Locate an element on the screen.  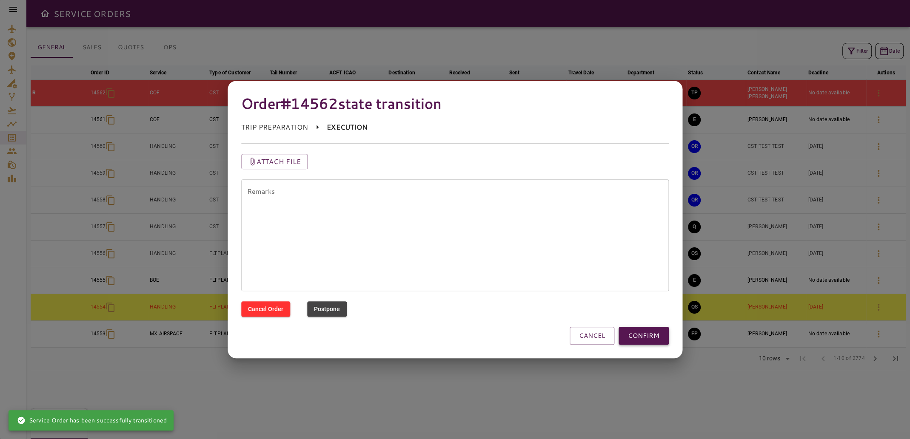
div: Service Order has been successfully transitioned is located at coordinates (92, 421).